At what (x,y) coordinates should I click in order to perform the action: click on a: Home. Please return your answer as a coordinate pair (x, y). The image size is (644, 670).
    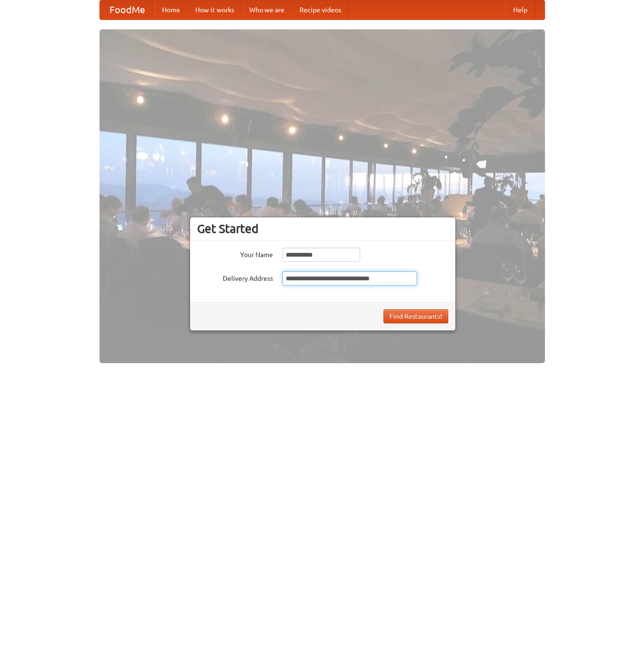
    Looking at the image, I should click on (171, 10).